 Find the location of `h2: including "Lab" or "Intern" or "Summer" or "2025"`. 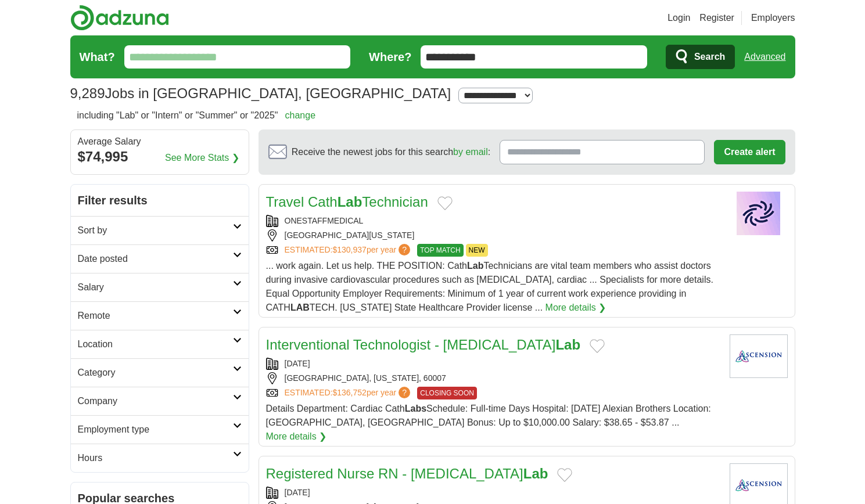

h2: including "Lab" or "Intern" or "Summer" or "2025" is located at coordinates (197, 115).